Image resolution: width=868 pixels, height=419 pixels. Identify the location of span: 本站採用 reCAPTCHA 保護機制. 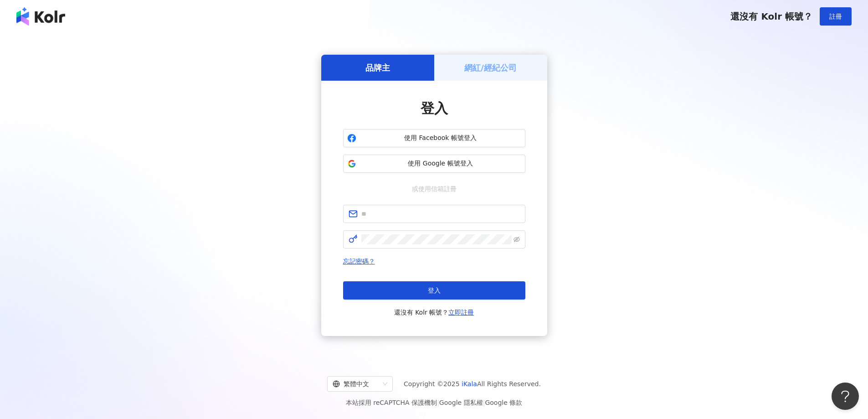
(434, 402).